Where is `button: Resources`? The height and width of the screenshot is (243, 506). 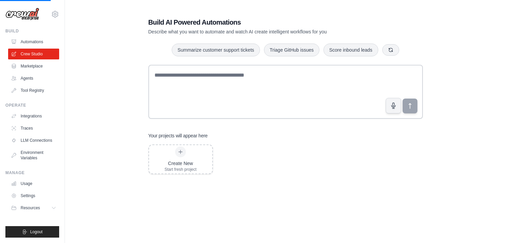 button: Resources is located at coordinates (33, 208).